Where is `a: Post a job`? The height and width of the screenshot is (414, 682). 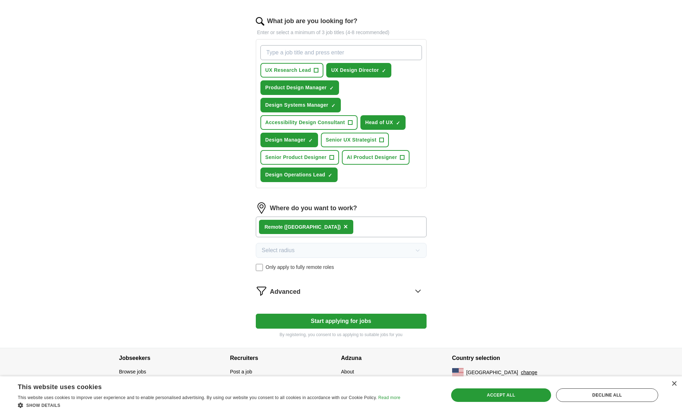 a: Post a job is located at coordinates (241, 372).